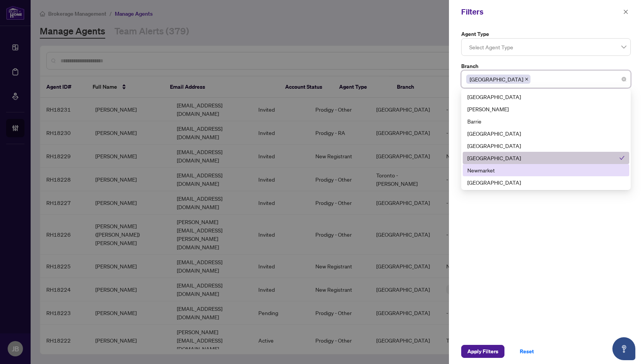 The image size is (643, 364). Describe the element at coordinates (624, 349) in the screenshot. I see `button: Open asap` at that location.